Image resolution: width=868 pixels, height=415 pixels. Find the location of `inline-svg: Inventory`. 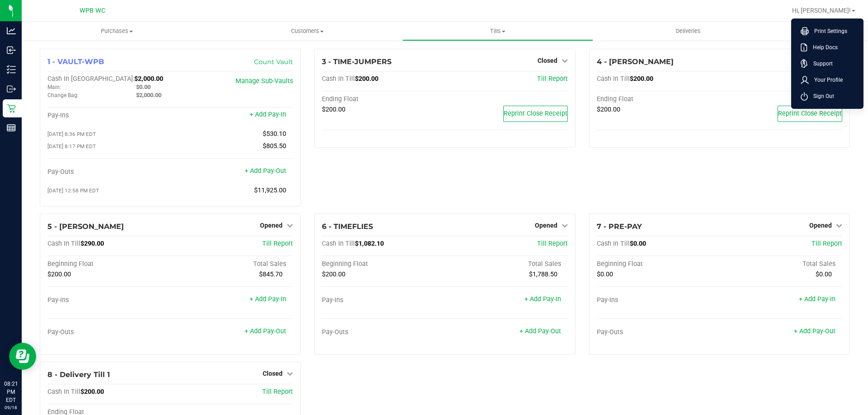

inline-svg: Inventory is located at coordinates (12, 70).